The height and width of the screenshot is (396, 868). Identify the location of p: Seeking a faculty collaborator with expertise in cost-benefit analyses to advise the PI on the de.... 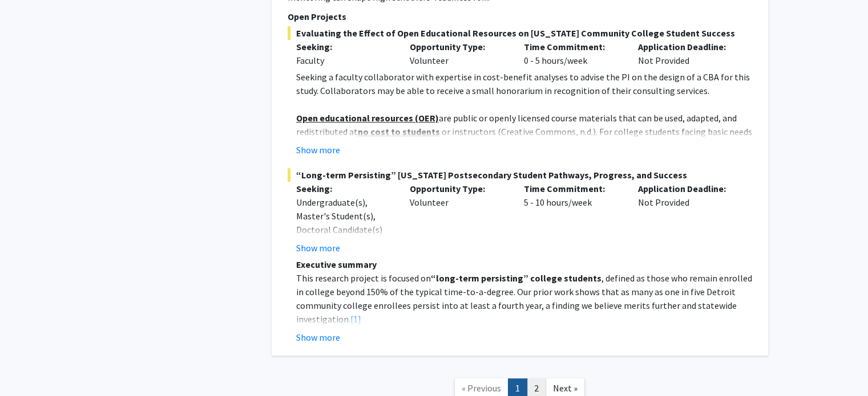
(524, 84).